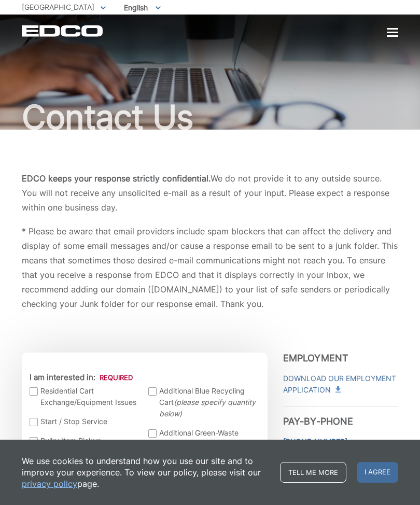  What do you see at coordinates (84, 441) in the screenshot?
I see `label: Bulky Item Pickup` at bounding box center [84, 441].